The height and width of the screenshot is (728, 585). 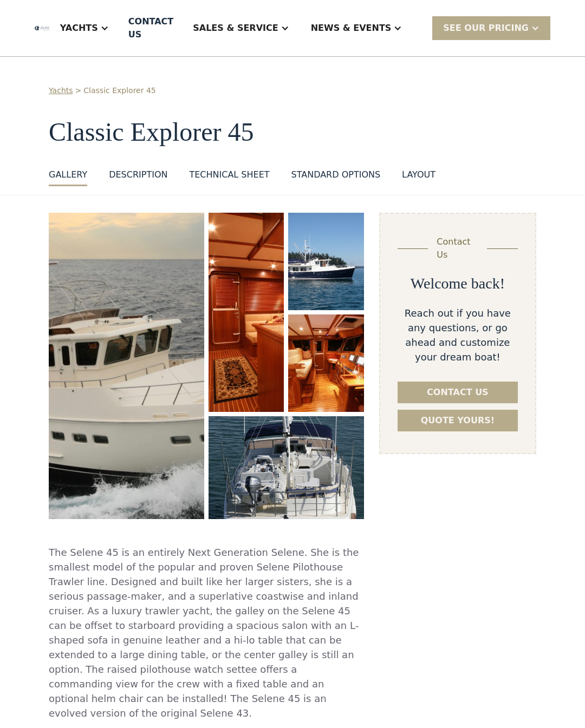 I want to click on div: Contact Us, so click(x=457, y=248).